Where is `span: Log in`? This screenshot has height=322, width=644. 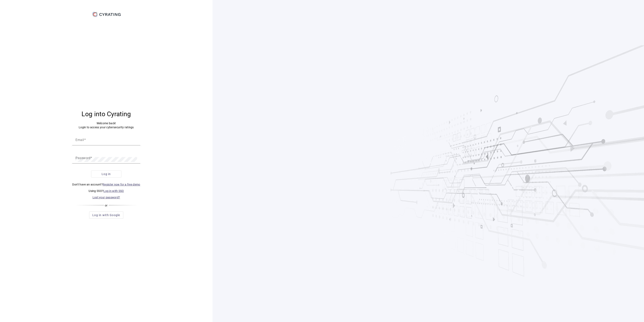
span: Log in is located at coordinates (106, 174).